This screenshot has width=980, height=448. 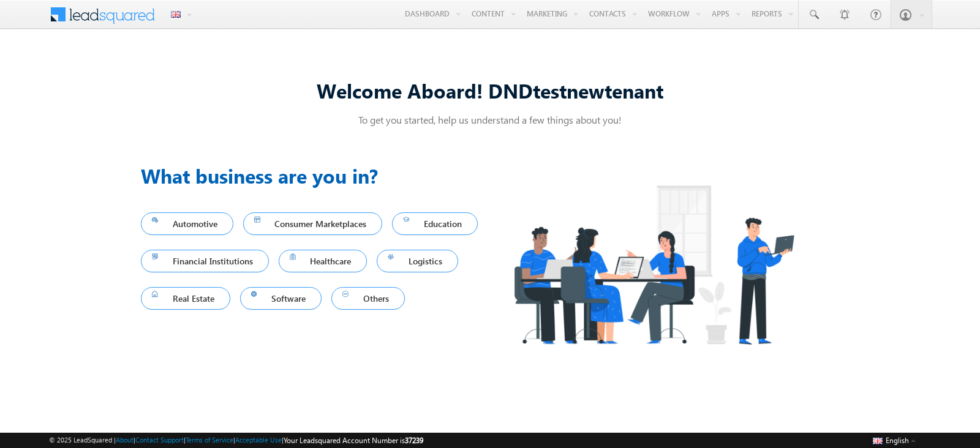 What do you see at coordinates (490, 90) in the screenshot?
I see `div: Welcome Aboard! DNDtestnewtenant` at bounding box center [490, 90].